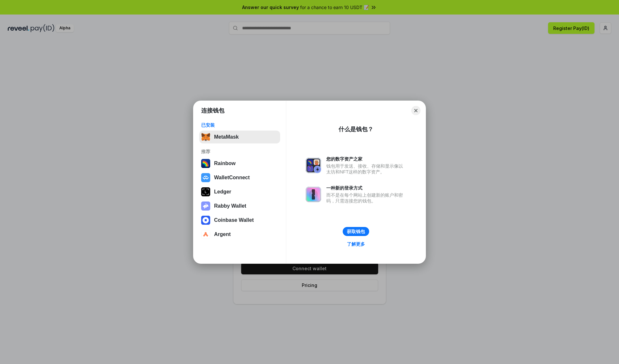 This screenshot has width=619, height=364. What do you see at coordinates (356, 232) in the screenshot?
I see `div: 获取钱包` at bounding box center [356, 232].